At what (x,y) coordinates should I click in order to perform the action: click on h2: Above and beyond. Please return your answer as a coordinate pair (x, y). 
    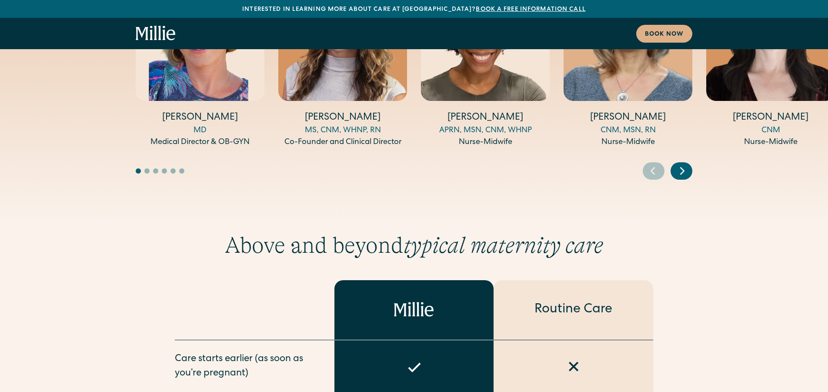
    Looking at the image, I should click on (414, 245).